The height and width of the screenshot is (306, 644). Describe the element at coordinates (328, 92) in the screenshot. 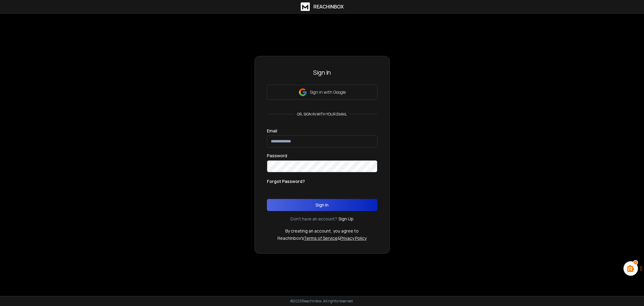

I see `p: Sign in with Google` at that location.